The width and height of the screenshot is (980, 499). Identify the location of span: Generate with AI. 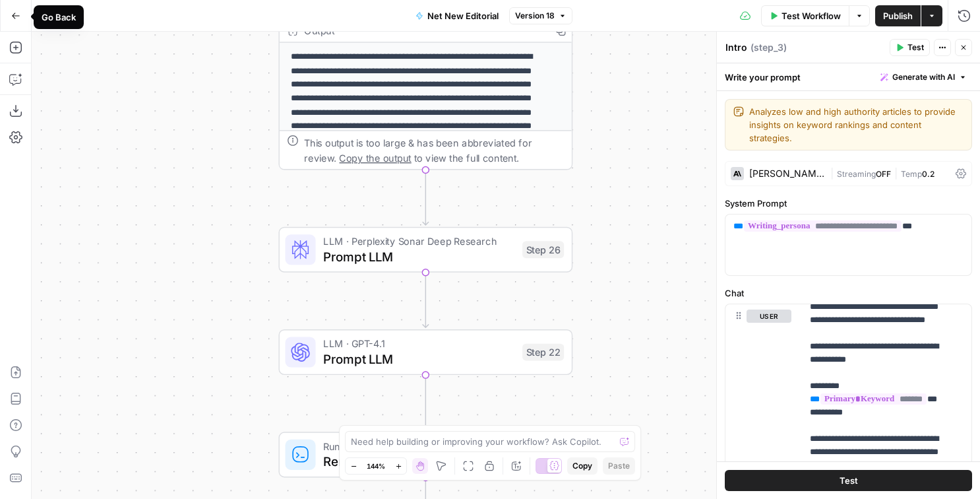
(924, 77).